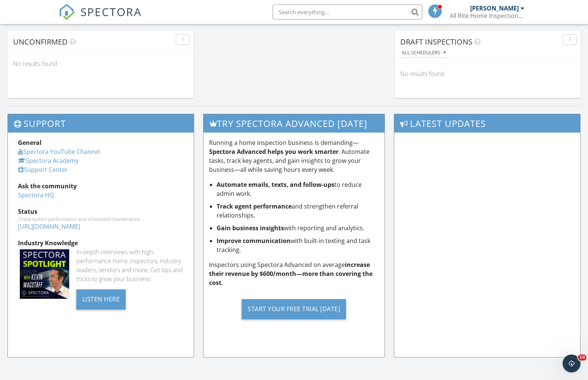 This screenshot has width=588, height=380. Describe the element at coordinates (347, 12) in the screenshot. I see `input: Search everything...` at that location.